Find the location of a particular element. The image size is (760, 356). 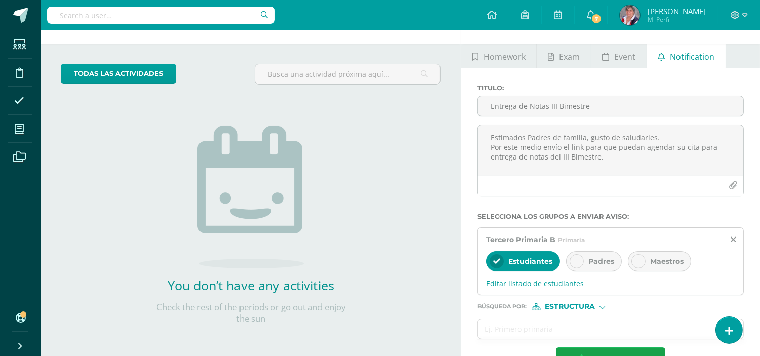

span: Event is located at coordinates (624, 57).